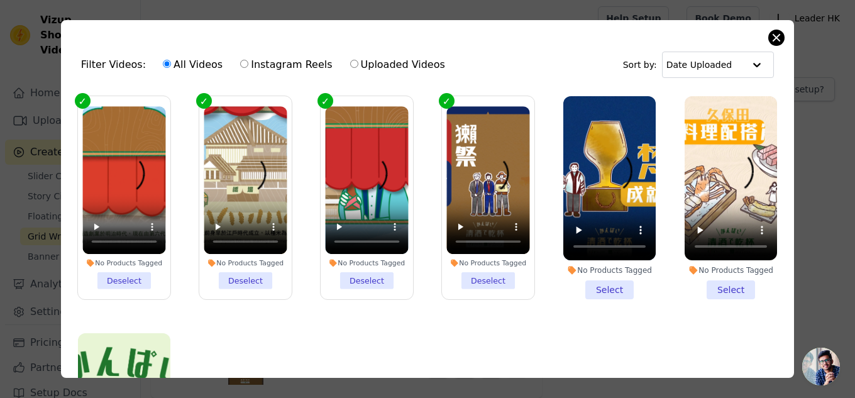 The width and height of the screenshot is (855, 398). What do you see at coordinates (267, 65) in the screenshot?
I see `div: Filter Videos:` at bounding box center [267, 65].